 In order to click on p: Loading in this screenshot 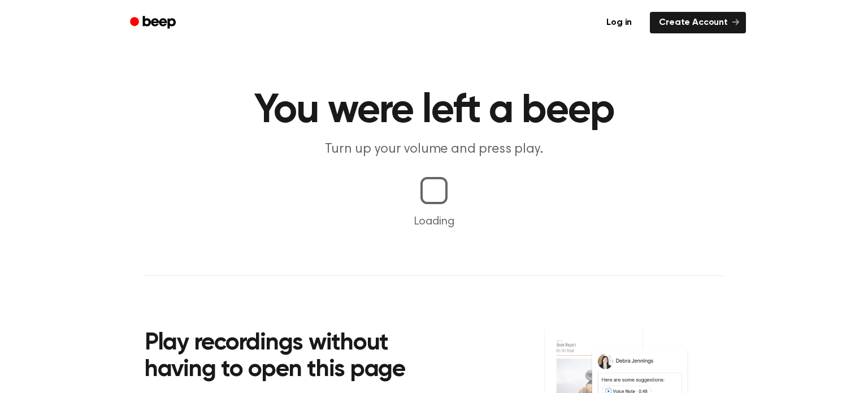, I will do `click(434, 222)`.